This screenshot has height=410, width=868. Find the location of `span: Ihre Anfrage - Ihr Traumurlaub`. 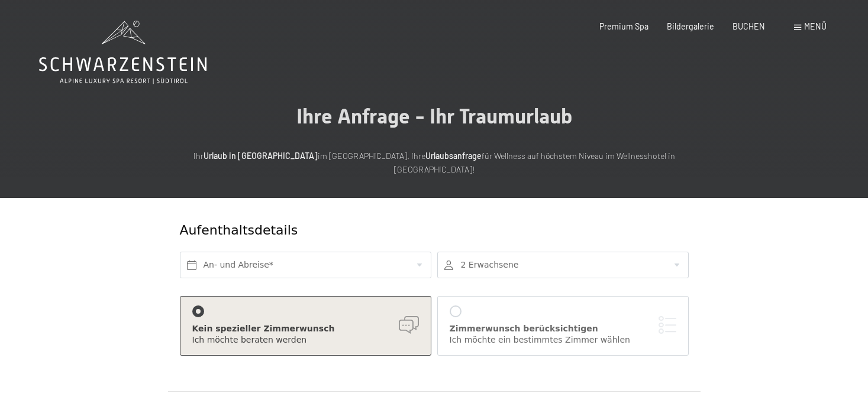

span: Ihre Anfrage - Ihr Traumurlaub is located at coordinates (435, 116).